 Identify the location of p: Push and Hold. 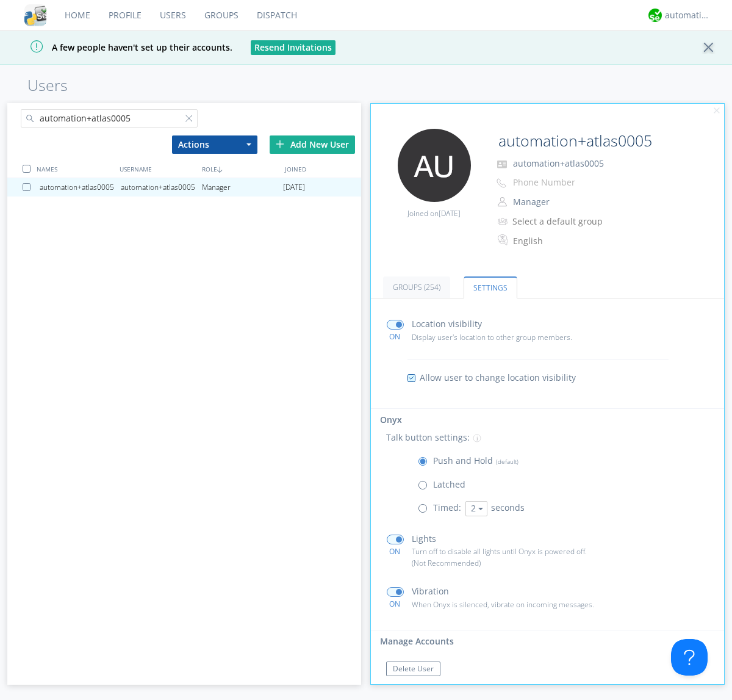
(476, 461).